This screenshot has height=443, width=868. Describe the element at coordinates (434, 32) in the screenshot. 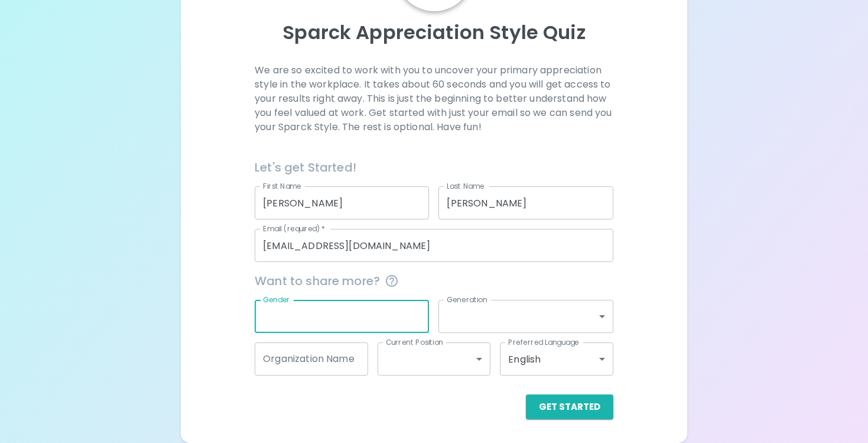

I see `p: Sparck Appreciation Style Quiz` at that location.